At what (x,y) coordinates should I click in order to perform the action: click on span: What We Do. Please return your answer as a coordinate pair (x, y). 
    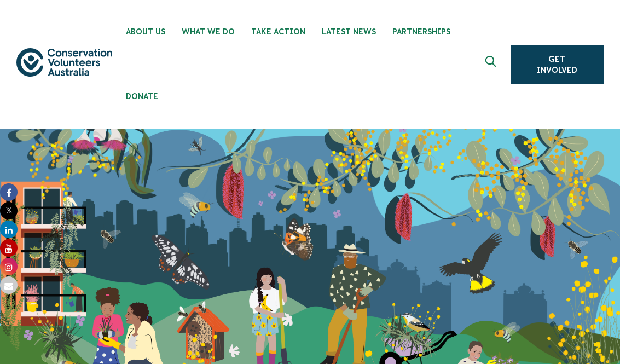
    Looking at the image, I should click on (208, 32).